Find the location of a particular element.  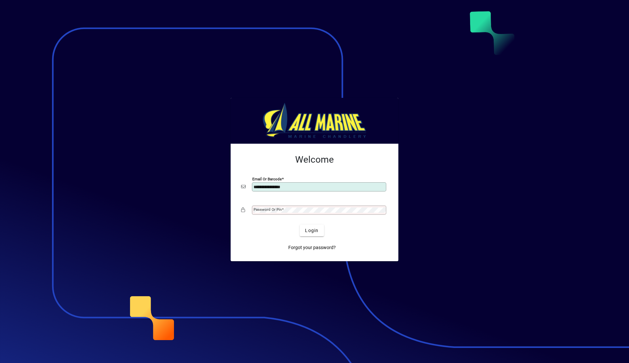

h2: Welcome is located at coordinates (315, 160).